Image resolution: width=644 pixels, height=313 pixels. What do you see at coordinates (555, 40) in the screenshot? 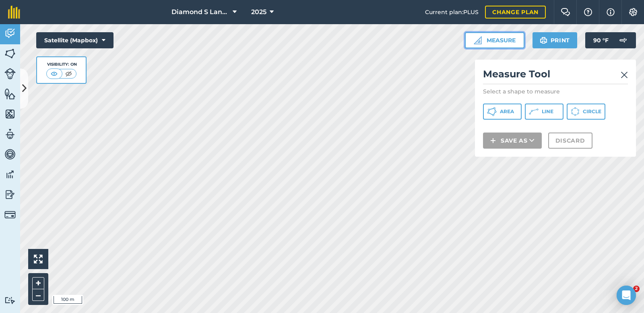
I see `button: Print` at bounding box center [555, 40].